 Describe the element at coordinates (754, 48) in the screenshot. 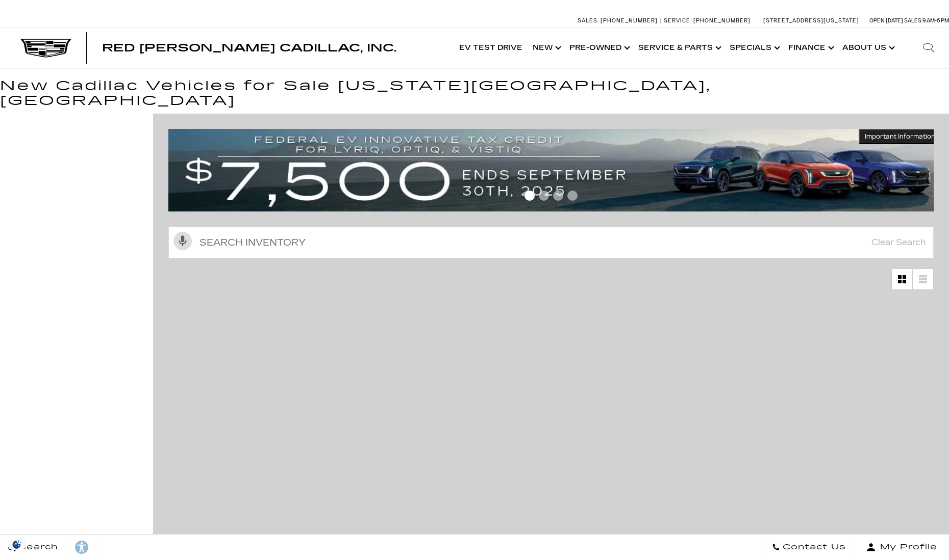

I see `a: Specials` at that location.